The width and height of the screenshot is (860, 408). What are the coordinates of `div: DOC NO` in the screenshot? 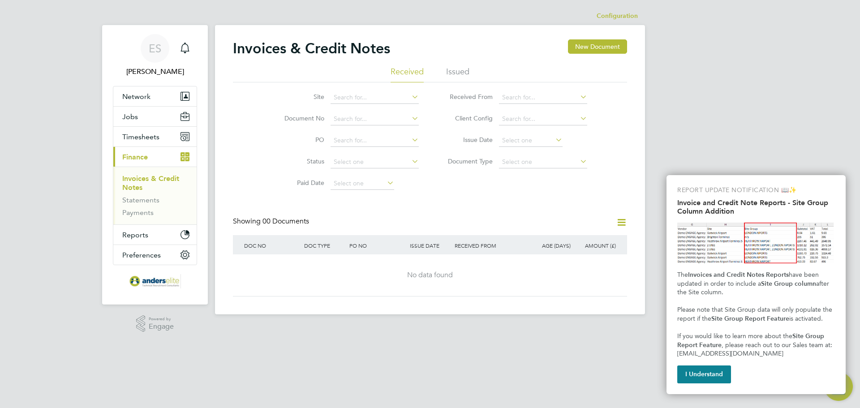 It's located at (272, 246).